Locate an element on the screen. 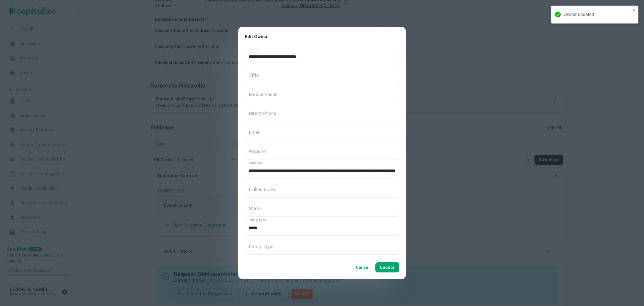 The height and width of the screenshot is (306, 644). label: Address is located at coordinates (255, 163).